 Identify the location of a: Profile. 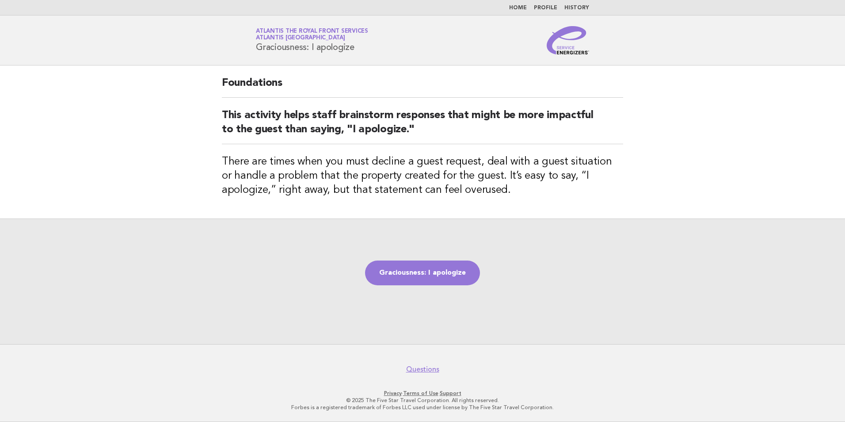
(545, 8).